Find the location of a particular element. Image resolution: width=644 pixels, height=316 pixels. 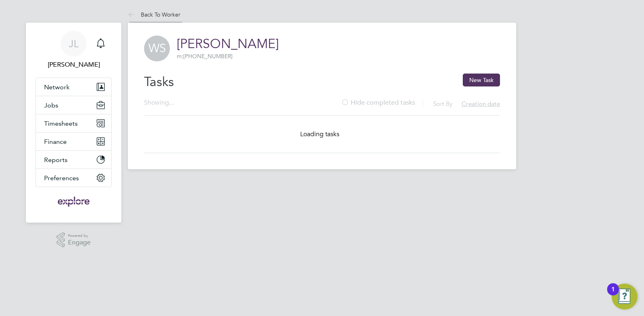

span: Creation date is located at coordinates (481, 103).